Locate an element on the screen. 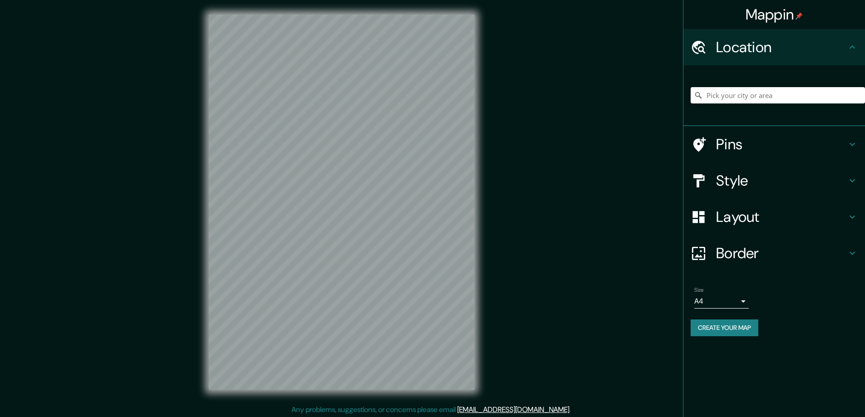 The image size is (865, 417). h4: Pins is located at coordinates (782, 144).